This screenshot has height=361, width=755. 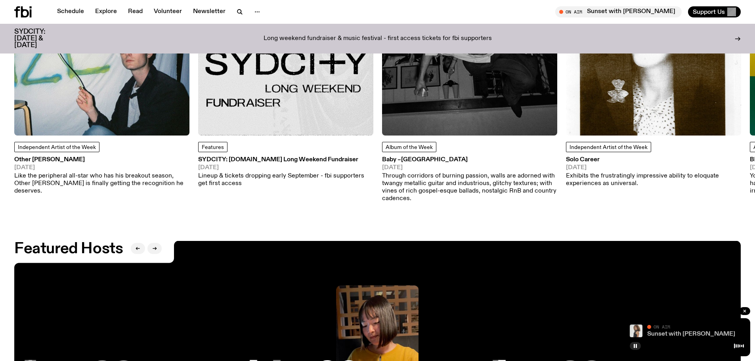 What do you see at coordinates (168, 12) in the screenshot?
I see `a: Volunteer` at bounding box center [168, 12].